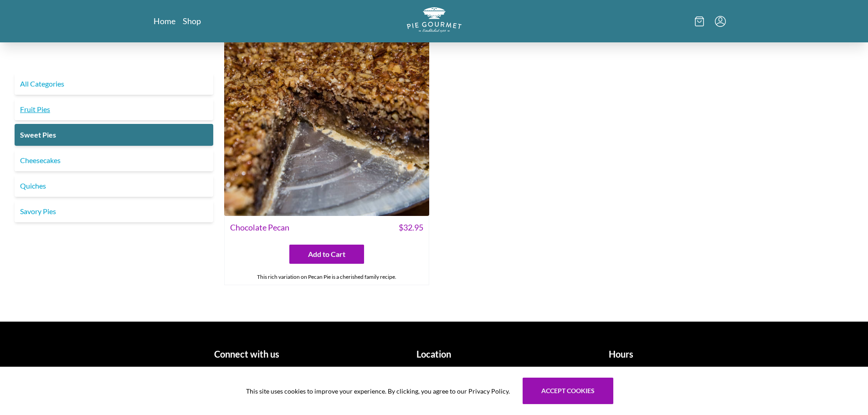 The height and width of the screenshot is (415, 868). Describe the element at coordinates (434, 20) in the screenshot. I see `img: logo` at that location.